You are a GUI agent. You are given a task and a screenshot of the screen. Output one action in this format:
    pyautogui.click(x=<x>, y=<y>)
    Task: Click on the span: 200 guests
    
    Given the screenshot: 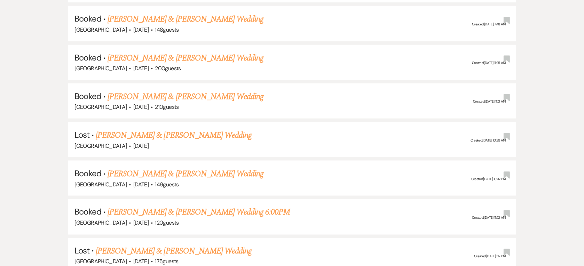 What is the action you would take?
    pyautogui.click(x=168, y=68)
    